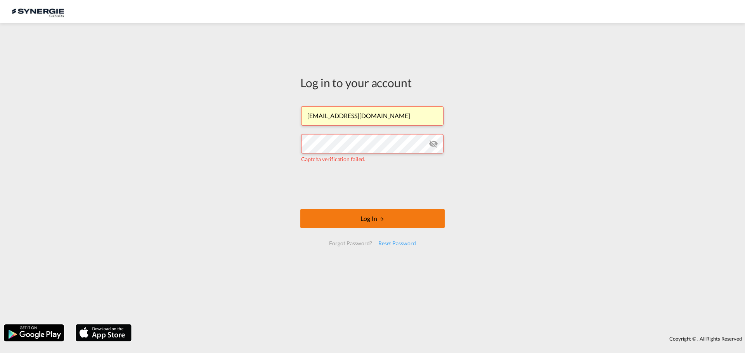 The image size is (745, 353). Describe the element at coordinates (372, 116) in the screenshot. I see `input: Enter email/phone number` at that location.